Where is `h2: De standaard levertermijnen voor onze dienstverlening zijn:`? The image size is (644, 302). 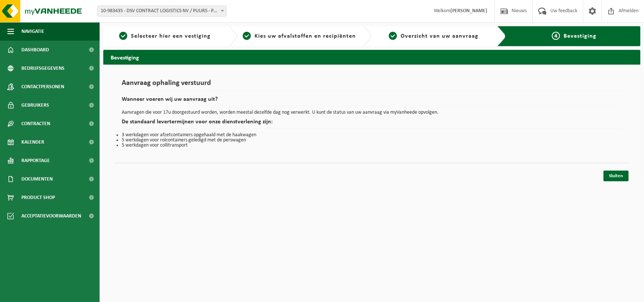 h2: De standaard levertermijnen voor onze dienstverlening zijn: is located at coordinates (372, 124).